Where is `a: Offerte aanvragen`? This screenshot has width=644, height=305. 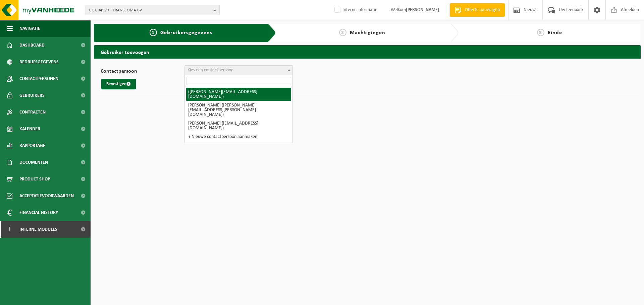 a: Offerte aanvragen is located at coordinates (477, 10).